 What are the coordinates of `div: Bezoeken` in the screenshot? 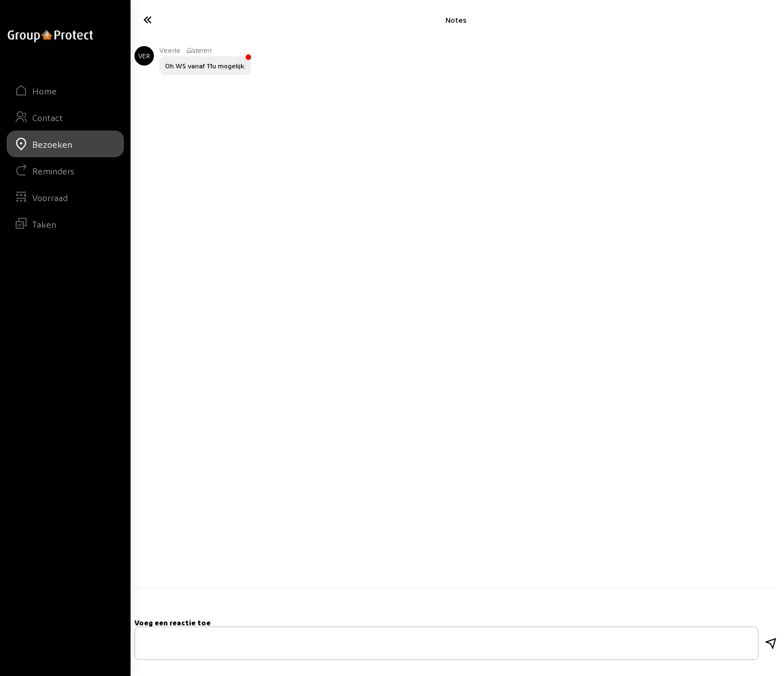 It's located at (53, 143).